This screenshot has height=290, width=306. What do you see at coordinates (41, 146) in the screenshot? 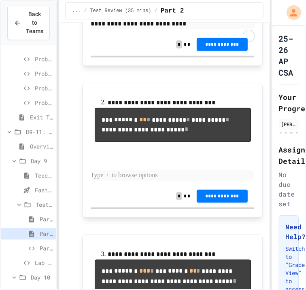
I see `span: Overview - Teacher Only` at bounding box center [41, 146].